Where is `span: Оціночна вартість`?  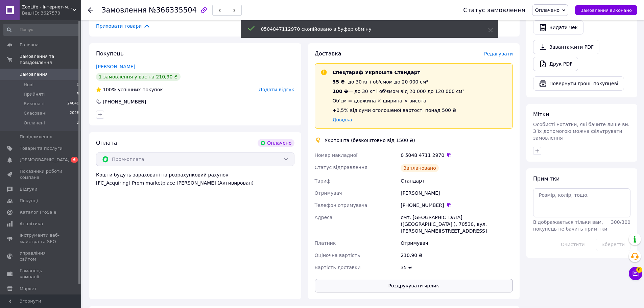 span: Оціночна вартість is located at coordinates (337, 256).